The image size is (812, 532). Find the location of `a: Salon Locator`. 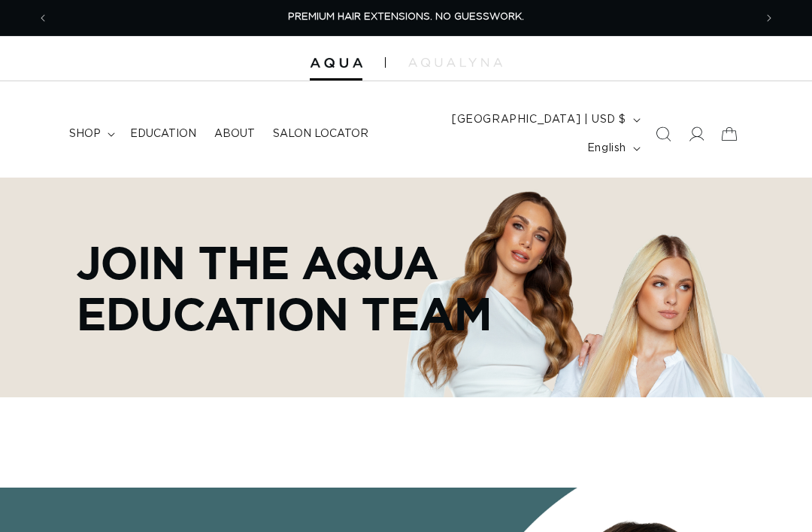

a: Salon Locator is located at coordinates (321, 134).